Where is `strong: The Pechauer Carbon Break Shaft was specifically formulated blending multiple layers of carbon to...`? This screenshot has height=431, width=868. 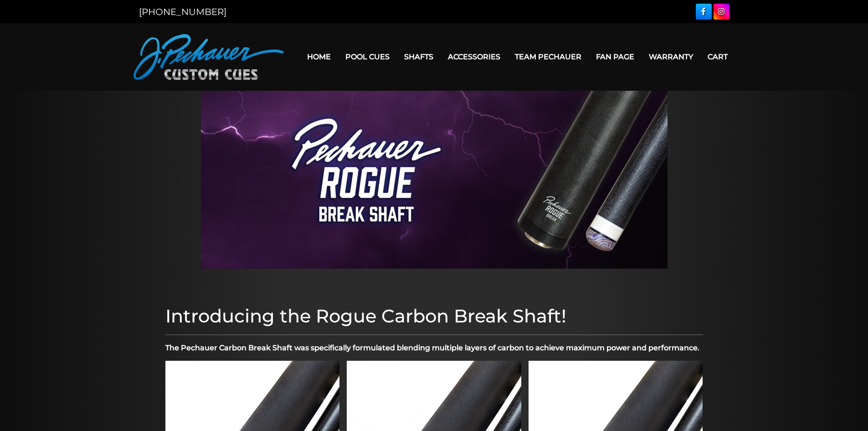 strong: The Pechauer Carbon Break Shaft was specifically formulated blending multiple layers of carbon to... is located at coordinates (433, 347).